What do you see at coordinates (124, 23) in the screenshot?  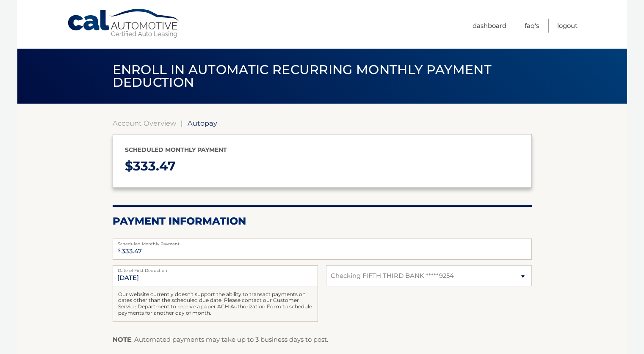 I see `a: Cal Automotive` at bounding box center [124, 23].